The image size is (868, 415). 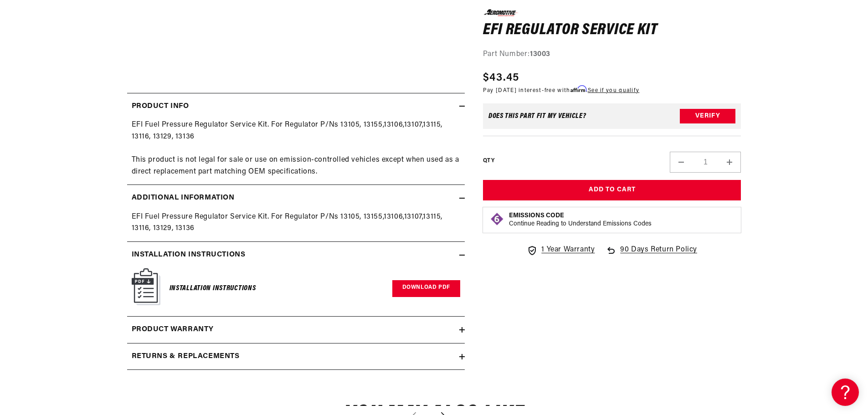 What do you see at coordinates (186, 357) in the screenshot?
I see `h2: Returns & replacements` at bounding box center [186, 357].